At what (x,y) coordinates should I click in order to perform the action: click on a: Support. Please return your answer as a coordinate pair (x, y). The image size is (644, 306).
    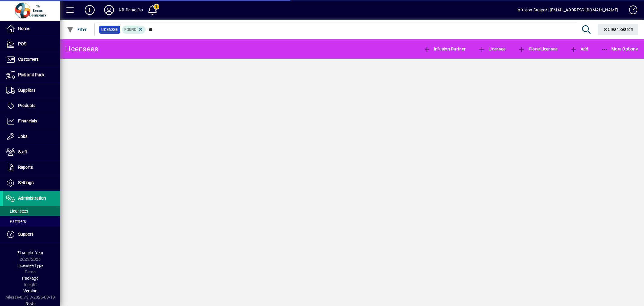
    Looking at the image, I should click on (32, 235).